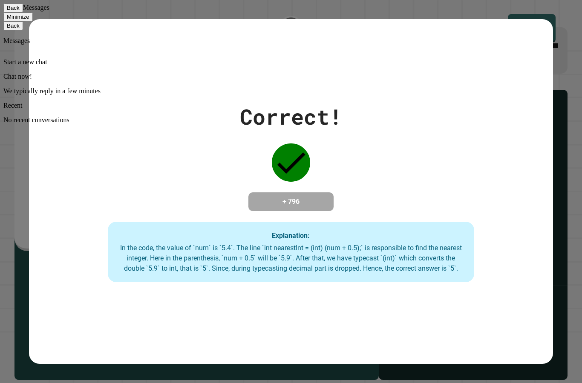 Image resolution: width=582 pixels, height=383 pixels. What do you see at coordinates (291, 120) in the screenshot?
I see `p: No recent conversations` at bounding box center [291, 120].